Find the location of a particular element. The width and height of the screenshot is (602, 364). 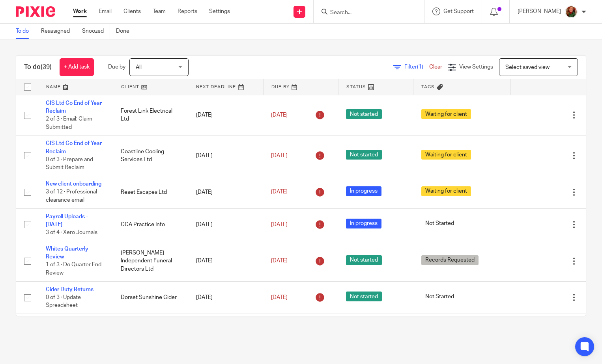

span: (39) is located at coordinates (46, 67).